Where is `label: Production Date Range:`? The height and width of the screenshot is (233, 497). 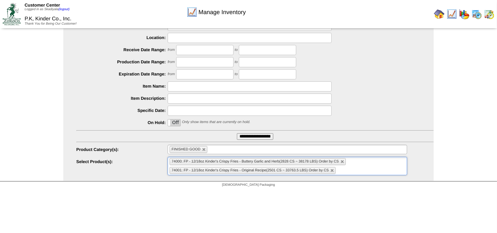
label: Production Date Range: is located at coordinates (122, 62).